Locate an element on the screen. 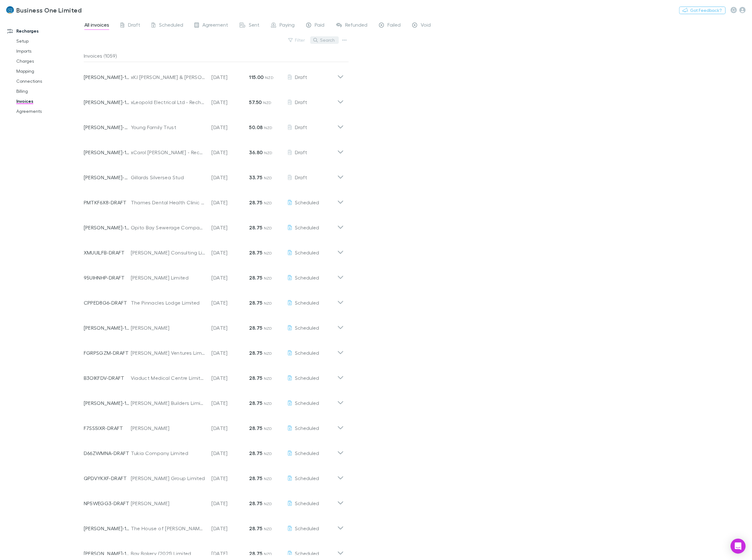 This screenshot has width=752, height=560. span: Void is located at coordinates (426, 26).